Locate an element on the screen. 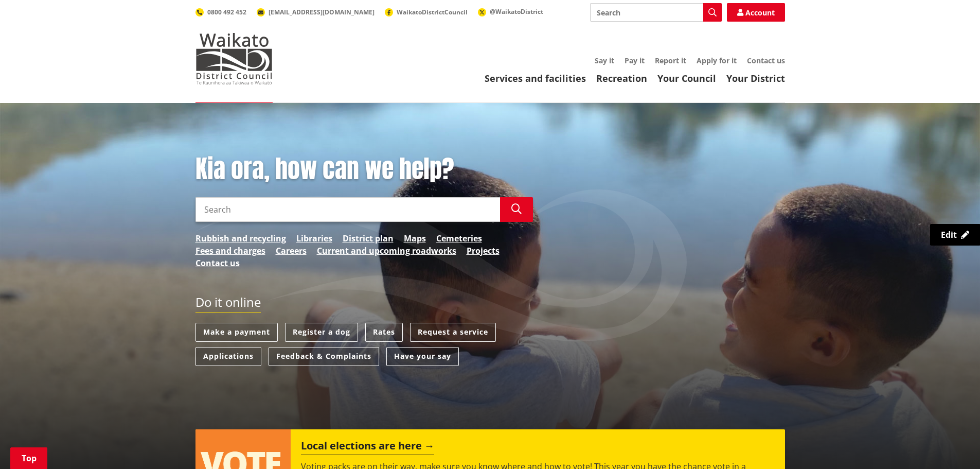  a: Say it is located at coordinates (604, 60).